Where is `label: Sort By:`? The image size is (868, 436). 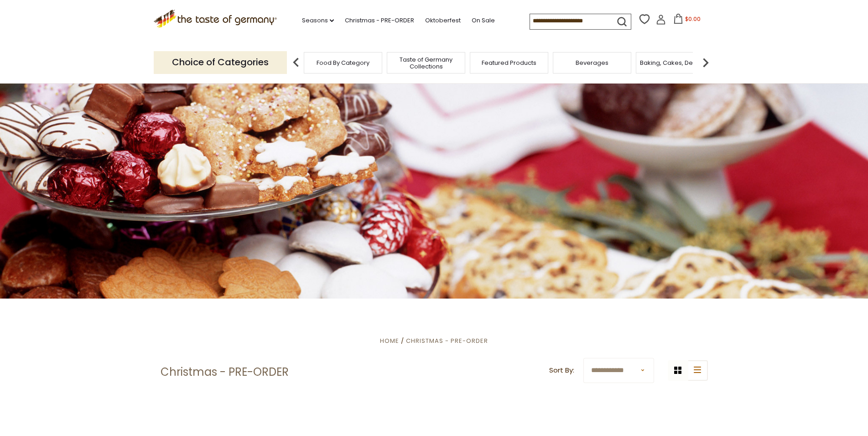 label: Sort By: is located at coordinates (561, 370).